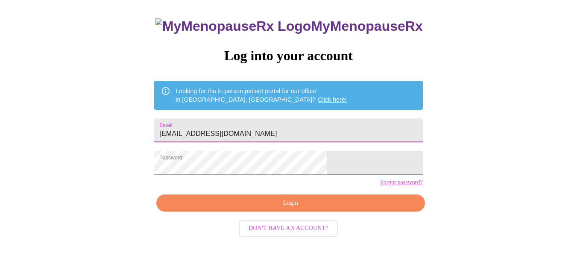 The width and height of the screenshot is (577, 256). I want to click on img: MyMenopauseRx Logo, so click(233, 26).